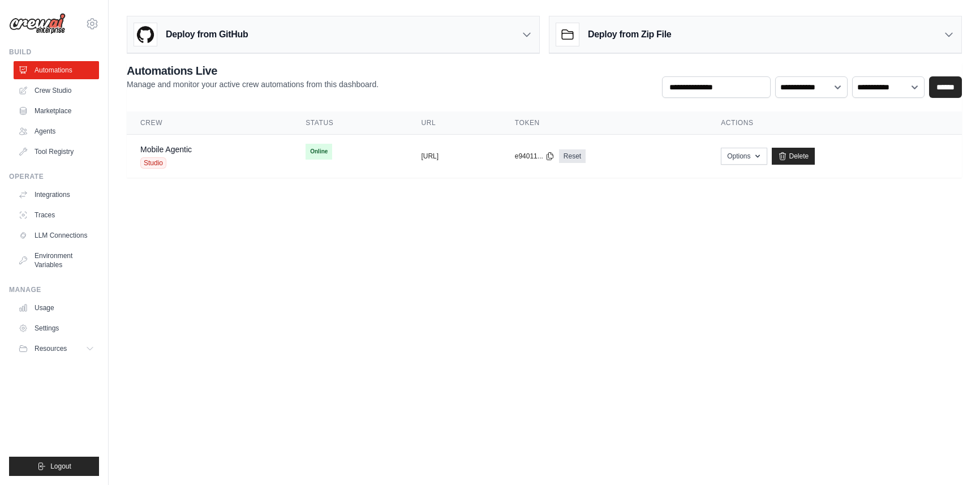 This screenshot has width=980, height=485. What do you see at coordinates (252, 71) in the screenshot?
I see `h2: Automations Live` at bounding box center [252, 71].